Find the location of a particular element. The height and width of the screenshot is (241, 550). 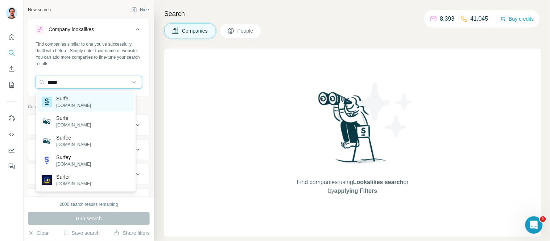

button: Share filters is located at coordinates (131, 233).